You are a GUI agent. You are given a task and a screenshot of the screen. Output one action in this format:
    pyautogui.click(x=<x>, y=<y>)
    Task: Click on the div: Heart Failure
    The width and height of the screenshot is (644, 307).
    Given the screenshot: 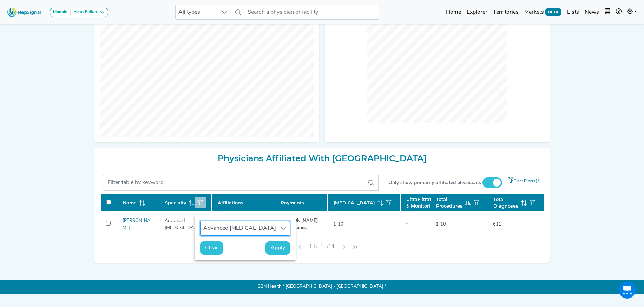 What is the action you would take?
    pyautogui.click(x=84, y=12)
    